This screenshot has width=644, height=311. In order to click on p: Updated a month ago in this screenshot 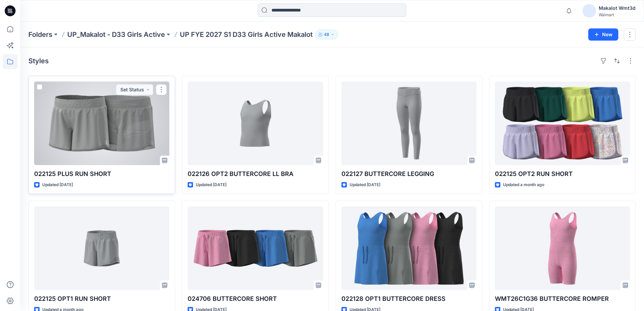, I will do `click(524, 184)`.